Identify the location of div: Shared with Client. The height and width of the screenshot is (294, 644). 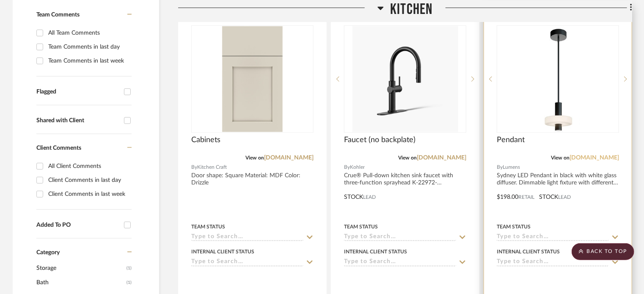
(78, 121).